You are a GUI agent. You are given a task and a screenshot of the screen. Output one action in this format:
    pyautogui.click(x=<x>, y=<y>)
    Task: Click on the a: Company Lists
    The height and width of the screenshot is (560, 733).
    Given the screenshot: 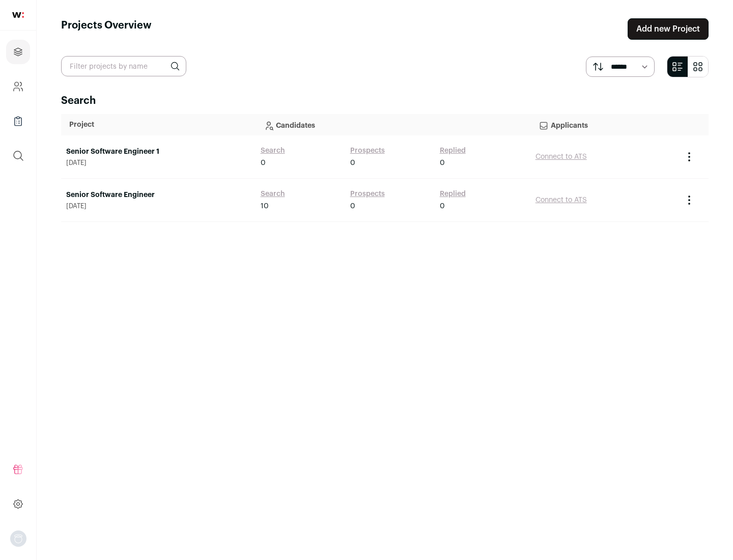 What is the action you would take?
    pyautogui.click(x=18, y=121)
    